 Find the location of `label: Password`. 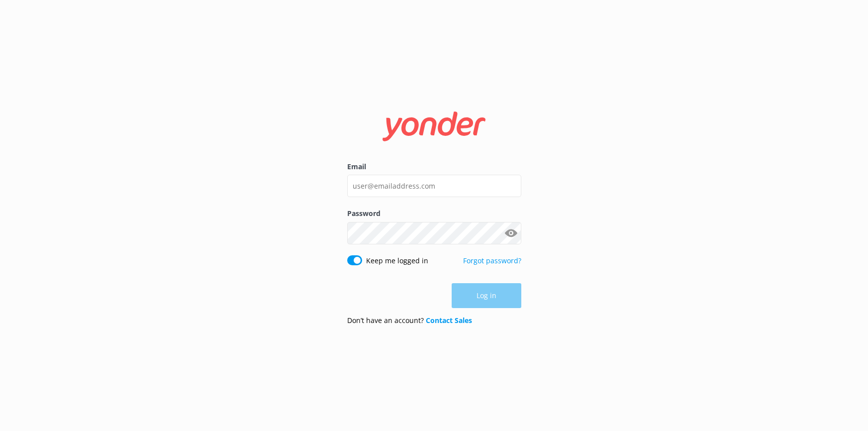

label: Password is located at coordinates (434, 214).